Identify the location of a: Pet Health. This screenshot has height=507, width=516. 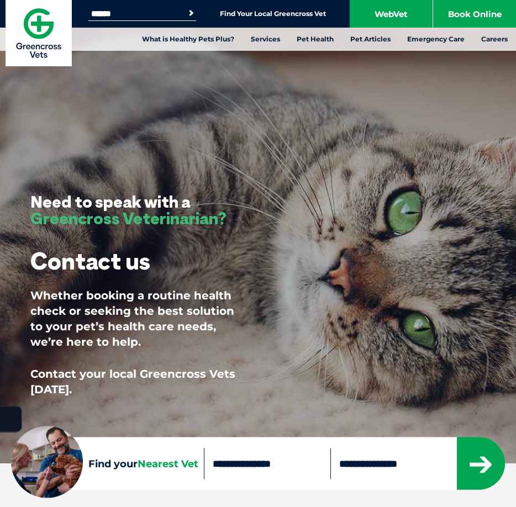
(315, 39).